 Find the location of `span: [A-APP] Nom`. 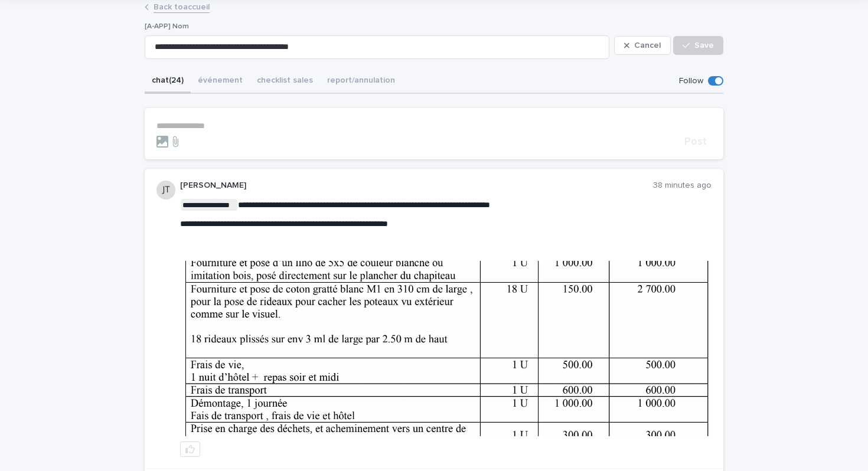

span: [A-APP] Nom is located at coordinates (166, 27).